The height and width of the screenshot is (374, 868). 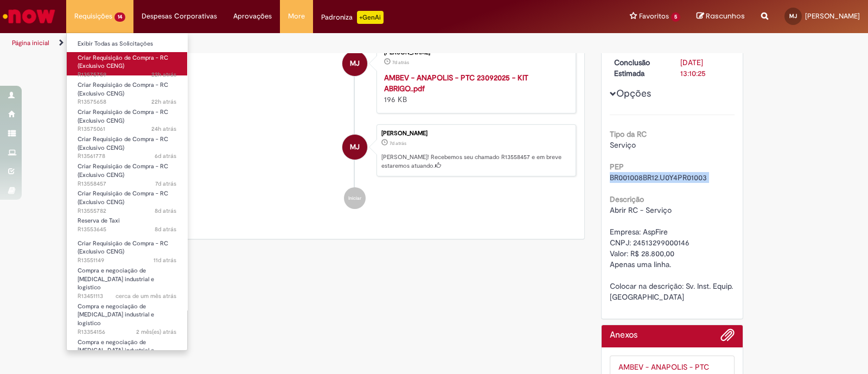 What do you see at coordinates (127, 261) in the screenshot?
I see `span: R13551149` at bounding box center [127, 261].